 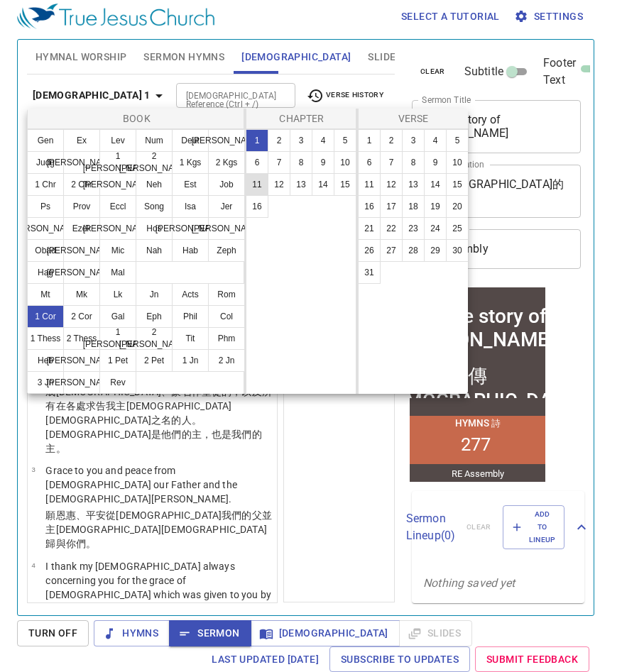 I want to click on button: Tit, so click(x=190, y=339).